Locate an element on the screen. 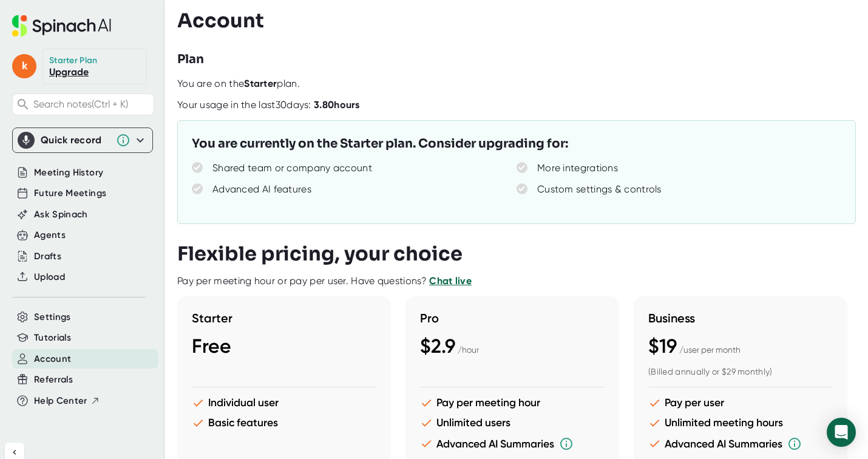 The height and width of the screenshot is (459, 868). span: Ask Spinach is located at coordinates (61, 214).